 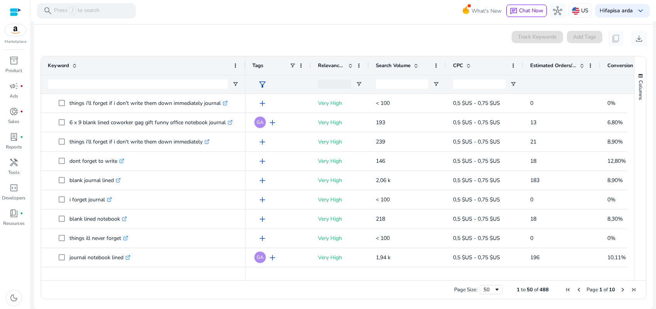 I want to click on span: Conversion Rate, so click(x=626, y=66).